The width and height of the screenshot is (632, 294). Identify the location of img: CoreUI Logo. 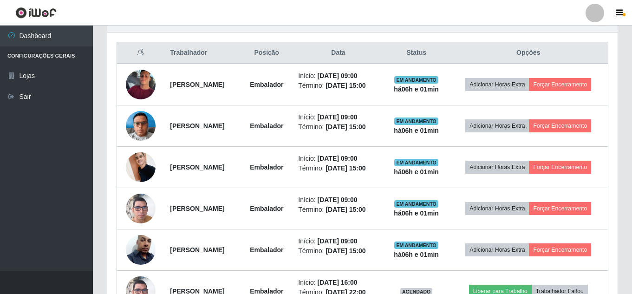
(36, 13).